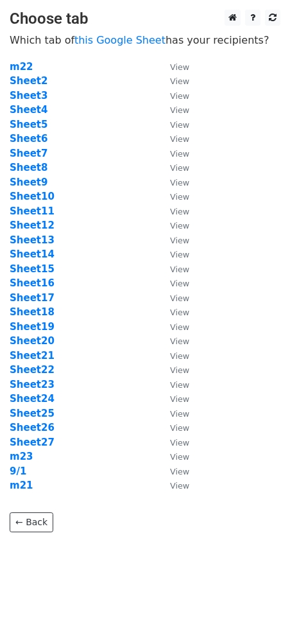  I want to click on strong: Sheet5, so click(28, 125).